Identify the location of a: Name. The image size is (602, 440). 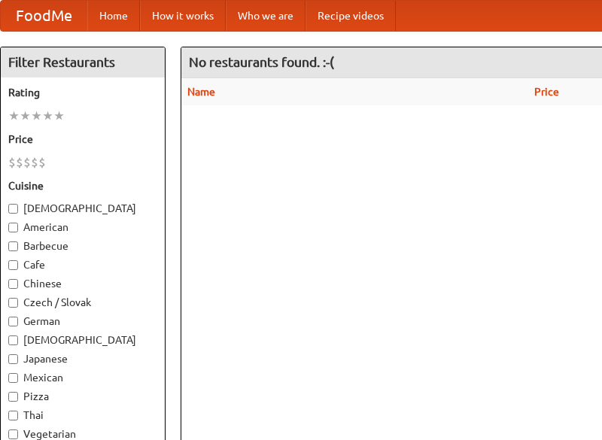
(201, 92).